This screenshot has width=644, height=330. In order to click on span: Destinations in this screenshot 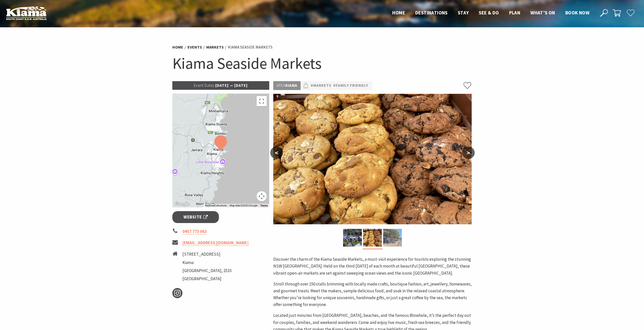, I will do `click(431, 13)`.